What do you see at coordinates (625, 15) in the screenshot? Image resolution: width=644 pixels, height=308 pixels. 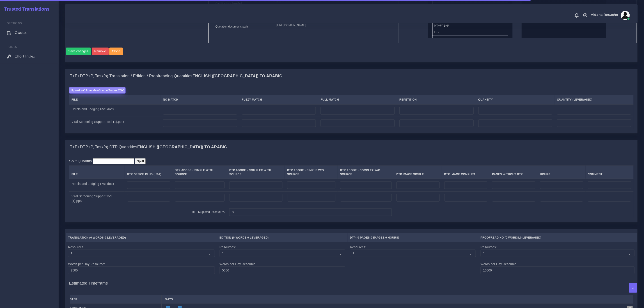 I see `img: avatar` at bounding box center [625, 15].